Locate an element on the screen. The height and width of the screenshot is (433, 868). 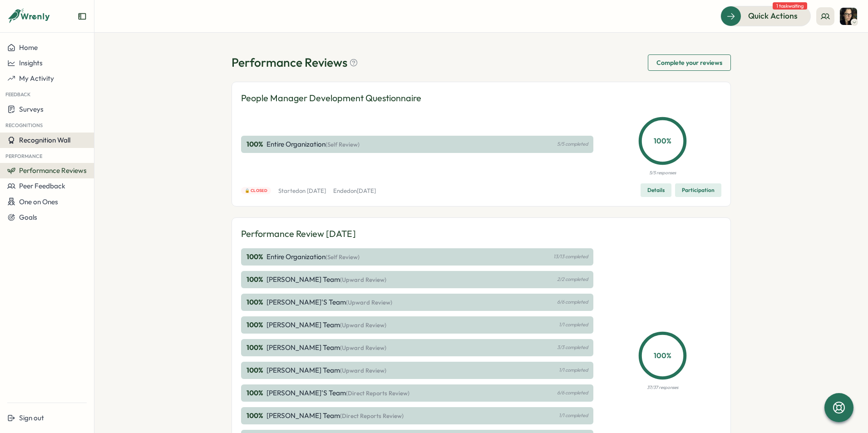
p: 5/5 responses is located at coordinates (662, 173).